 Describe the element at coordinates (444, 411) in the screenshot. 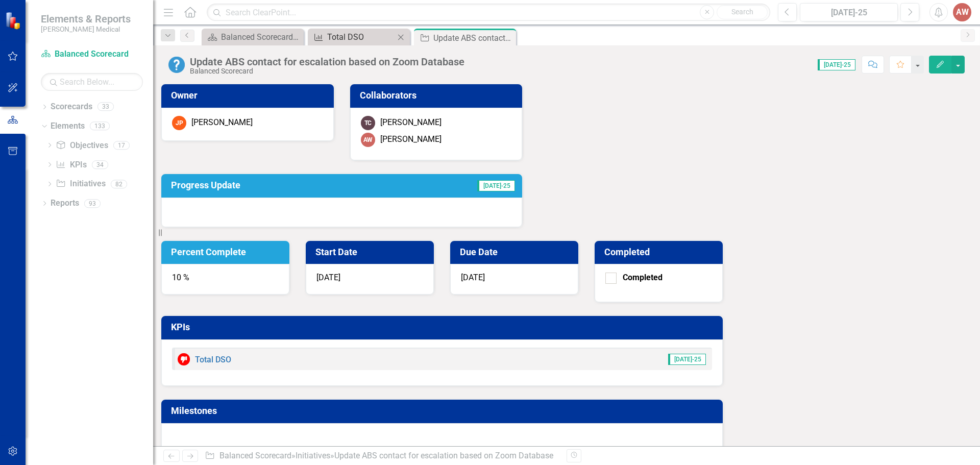

I see `h3: Milestones` at that location.